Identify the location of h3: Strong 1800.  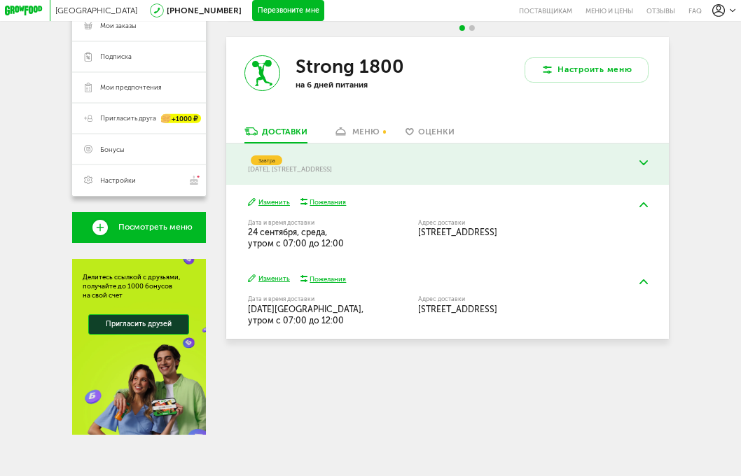
(349, 67).